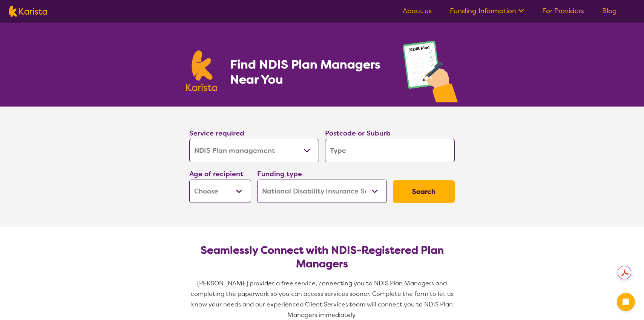  I want to click on button: Search, so click(424, 192).